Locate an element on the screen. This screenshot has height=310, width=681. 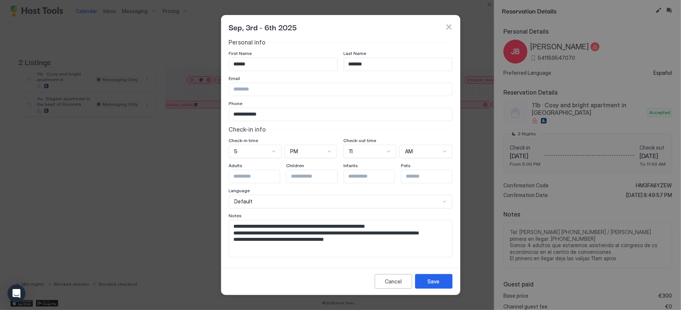
span: Email is located at coordinates (235, 78).